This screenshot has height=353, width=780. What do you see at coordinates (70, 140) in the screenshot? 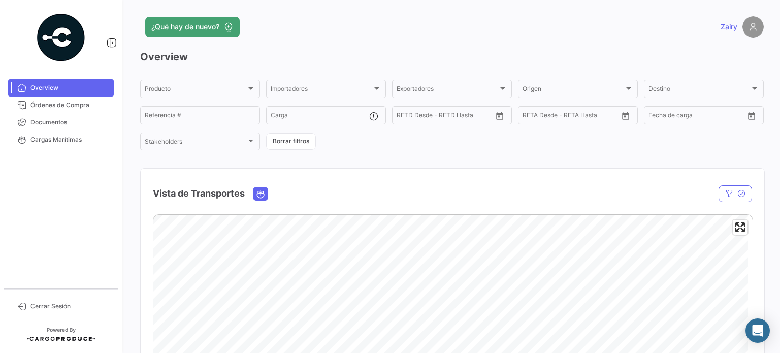
I see `span: Cargas Marítimas` at bounding box center [70, 140].